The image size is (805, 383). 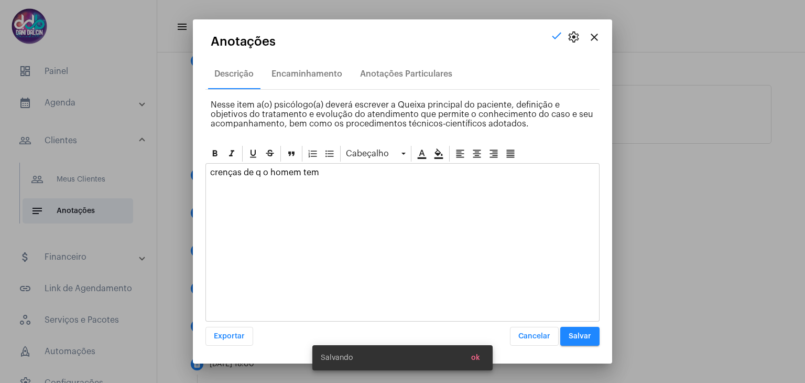 I want to click on div: Descrição, so click(x=234, y=74).